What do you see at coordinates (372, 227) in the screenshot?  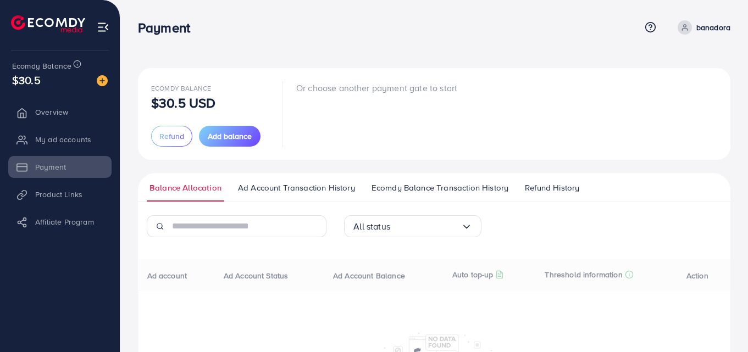 I see `span: All status` at bounding box center [372, 227].